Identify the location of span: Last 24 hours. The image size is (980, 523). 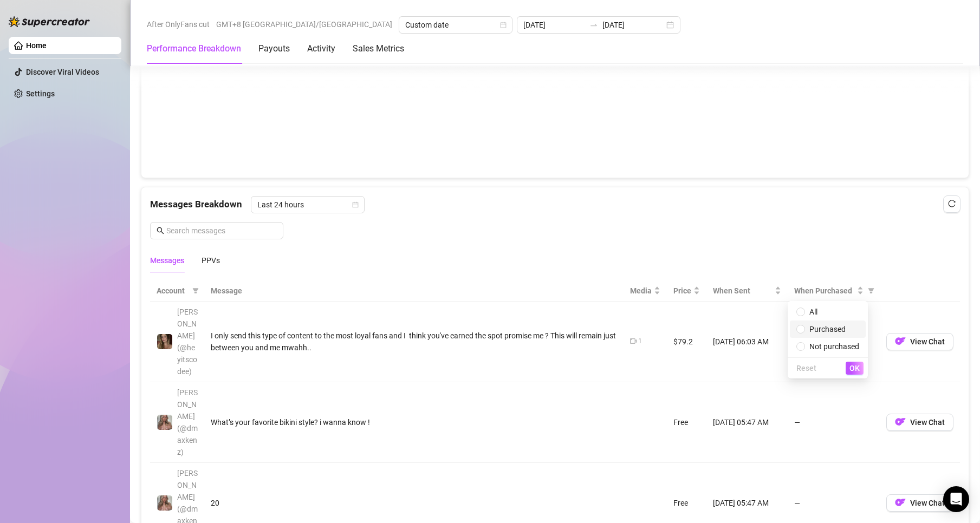
(307, 205).